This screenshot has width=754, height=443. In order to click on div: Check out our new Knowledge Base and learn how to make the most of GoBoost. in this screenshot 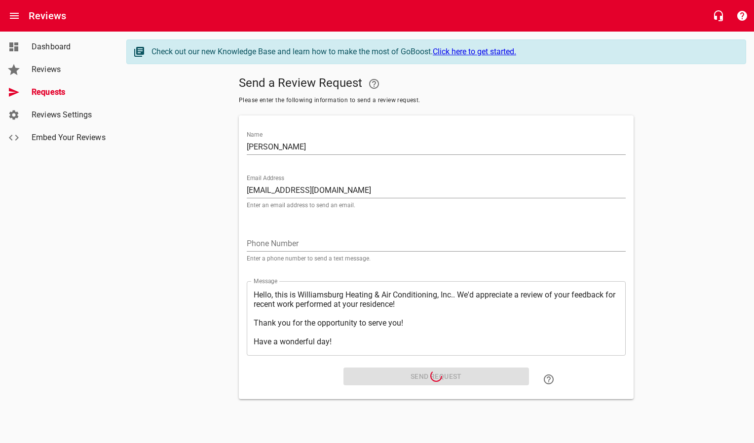, I will do `click(443, 52)`.